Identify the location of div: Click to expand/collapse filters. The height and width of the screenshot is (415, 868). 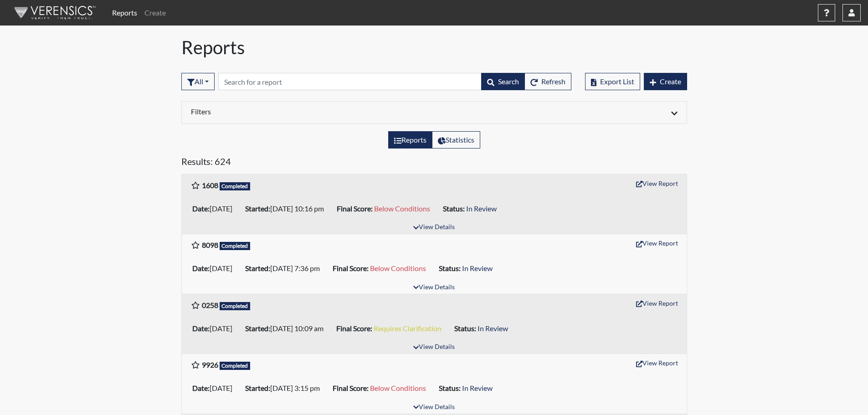
(434, 113).